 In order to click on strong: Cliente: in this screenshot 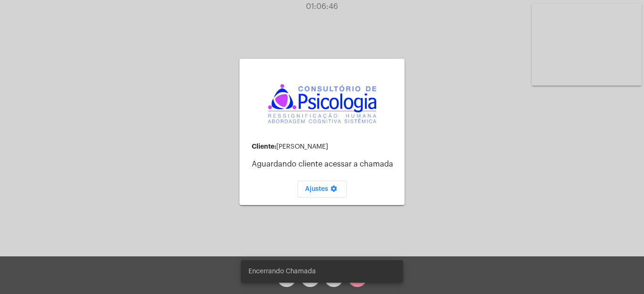, I will do `click(264, 147)`.